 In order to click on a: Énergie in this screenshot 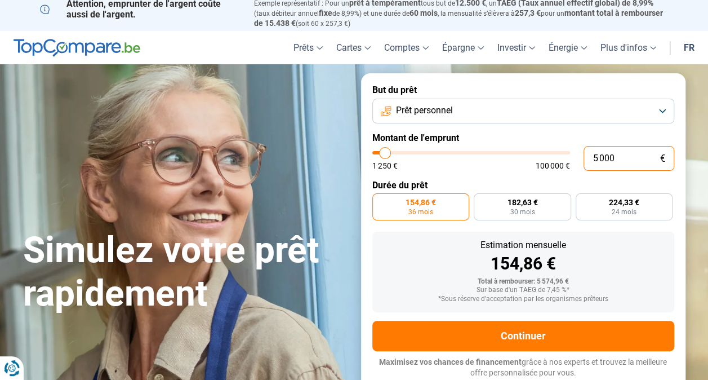, I will do `click(568, 47)`.